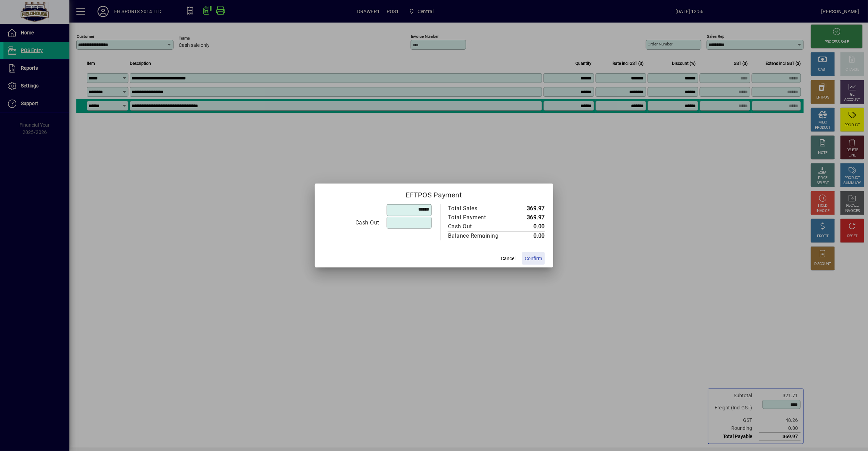 The width and height of the screenshot is (868, 451). What do you see at coordinates (508, 258) in the screenshot?
I see `button: Cancel` at bounding box center [508, 258].